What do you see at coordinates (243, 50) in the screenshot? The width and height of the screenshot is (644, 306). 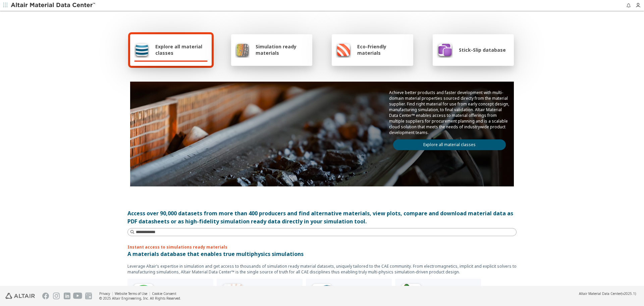 I see `img: Simulation ready materials` at bounding box center [243, 50].